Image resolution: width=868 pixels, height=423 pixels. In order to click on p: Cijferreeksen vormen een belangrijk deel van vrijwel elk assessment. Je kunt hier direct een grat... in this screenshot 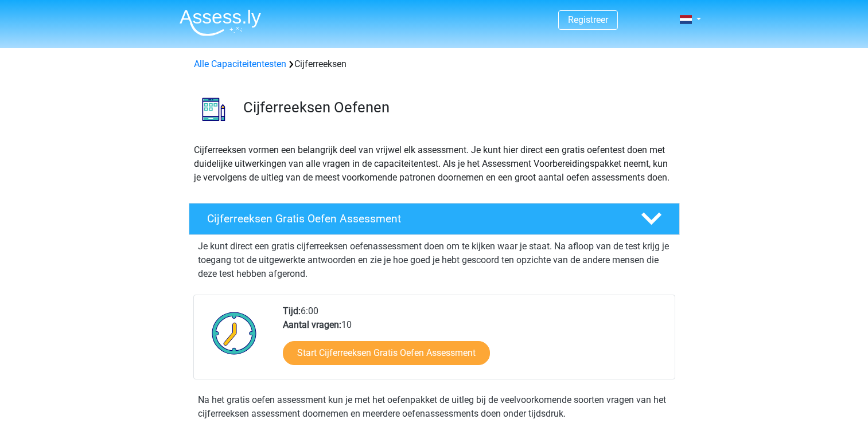, I will do `click(434, 164)`.